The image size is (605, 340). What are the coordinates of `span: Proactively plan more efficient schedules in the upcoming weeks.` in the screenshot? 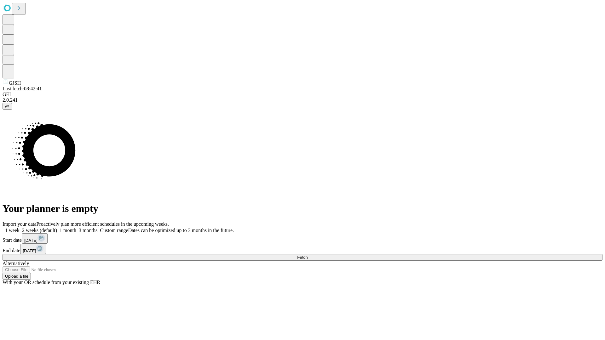 It's located at (103, 224).